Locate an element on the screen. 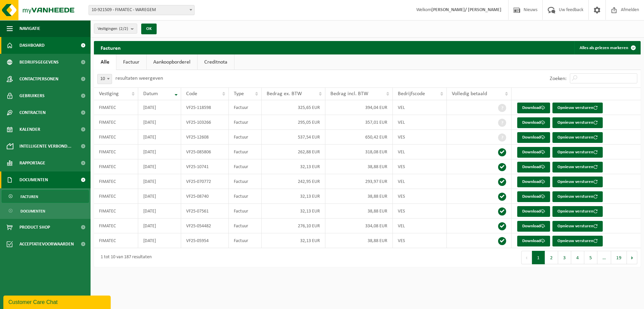 The image size is (644, 309). td: 537,54 EUR is located at coordinates (293, 137).